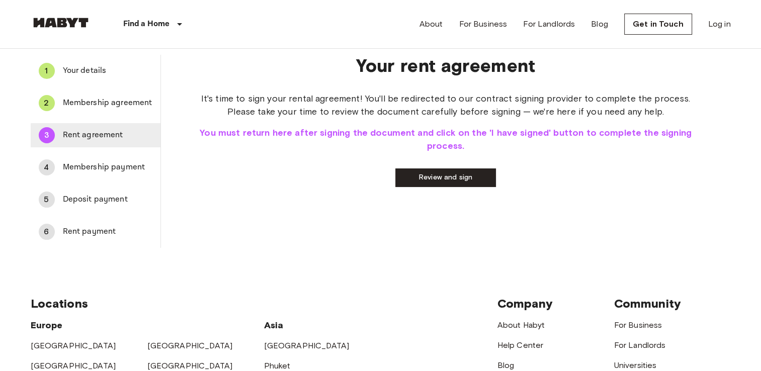  I want to click on span: Membership payment, so click(108, 168).